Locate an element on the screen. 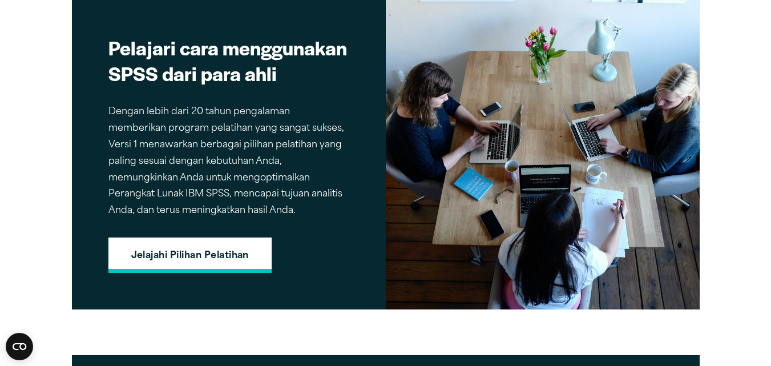 Image resolution: width=771 pixels, height=366 pixels. font: Pelajari cara menggunakan SPSS dari para ahli is located at coordinates (228, 60).